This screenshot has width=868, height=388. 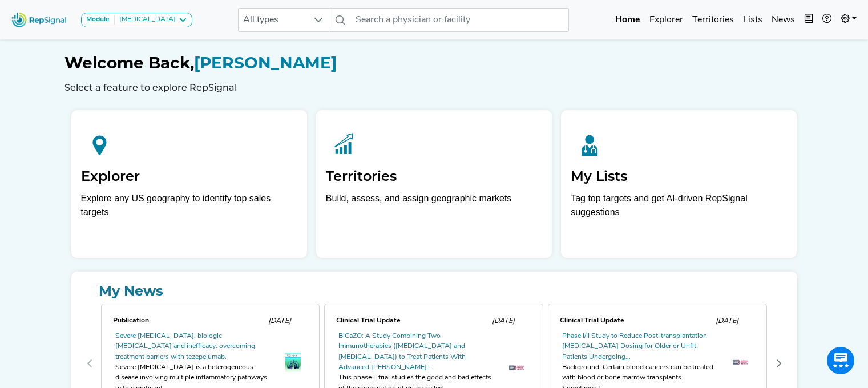 What do you see at coordinates (129, 63) in the screenshot?
I see `span: Welcome Back,` at bounding box center [129, 63].